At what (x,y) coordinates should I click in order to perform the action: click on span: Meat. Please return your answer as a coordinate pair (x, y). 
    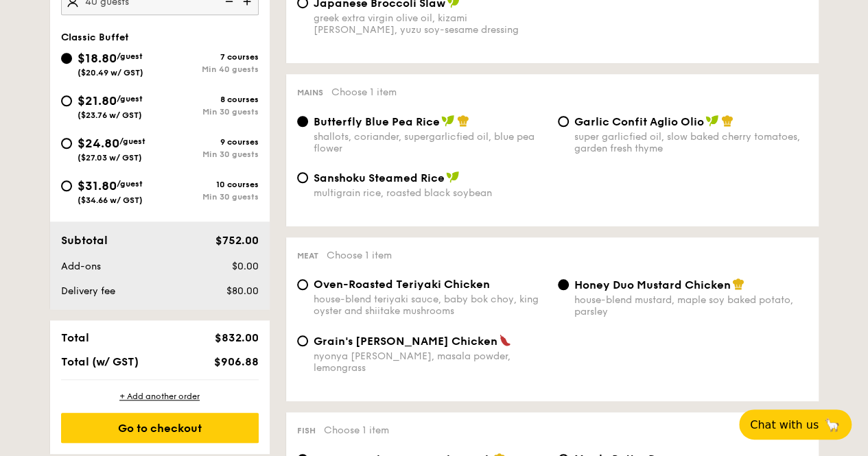
    Looking at the image, I should click on (307, 256).